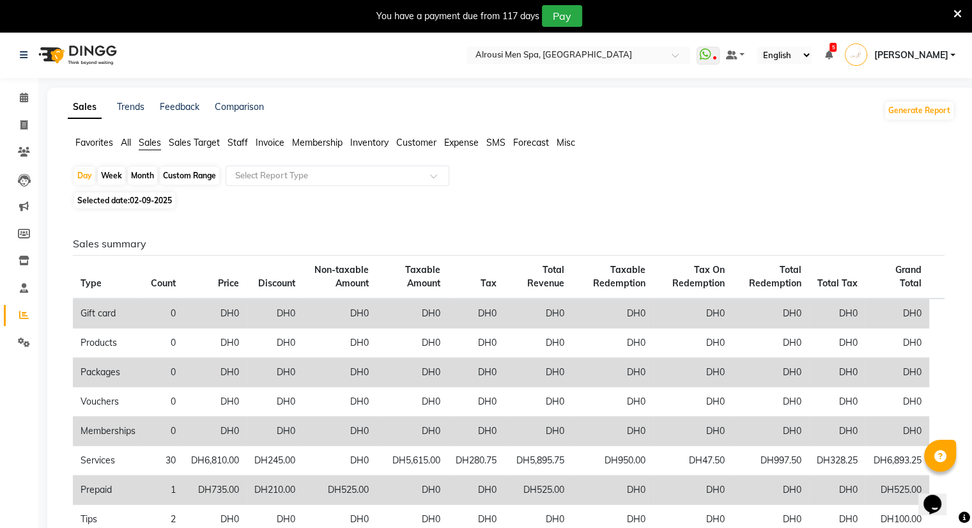 This screenshot has height=528, width=972. What do you see at coordinates (151, 200) in the screenshot?
I see `span: 02-09-2025` at bounding box center [151, 200].